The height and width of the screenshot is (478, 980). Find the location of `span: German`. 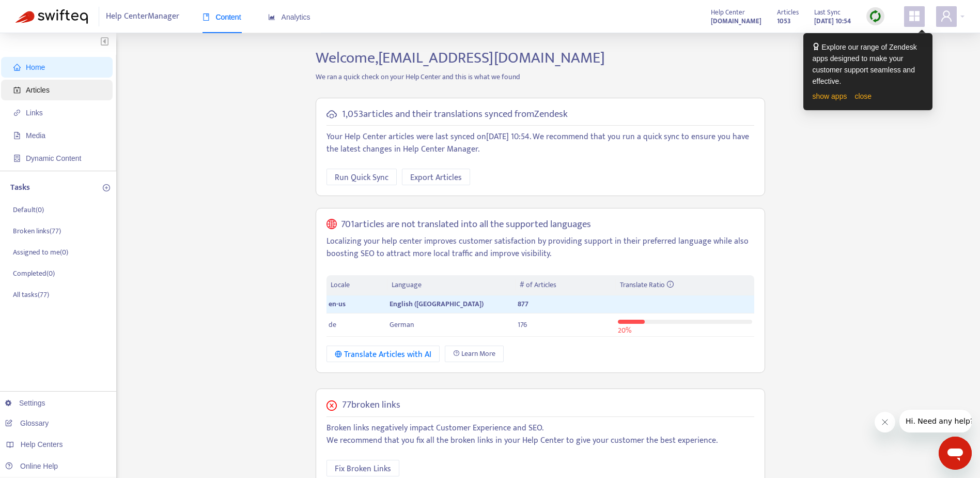

span: German is located at coordinates (401, 324).